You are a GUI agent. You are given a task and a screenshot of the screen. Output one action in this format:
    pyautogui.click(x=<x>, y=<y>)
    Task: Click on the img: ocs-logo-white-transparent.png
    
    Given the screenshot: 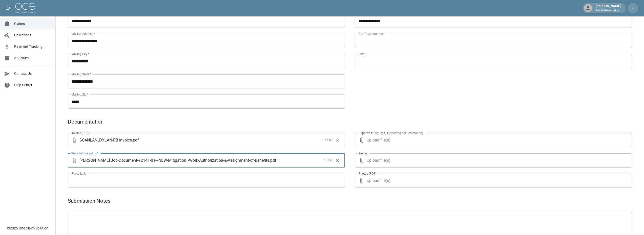 What is the action you would take?
    pyautogui.click(x=25, y=8)
    